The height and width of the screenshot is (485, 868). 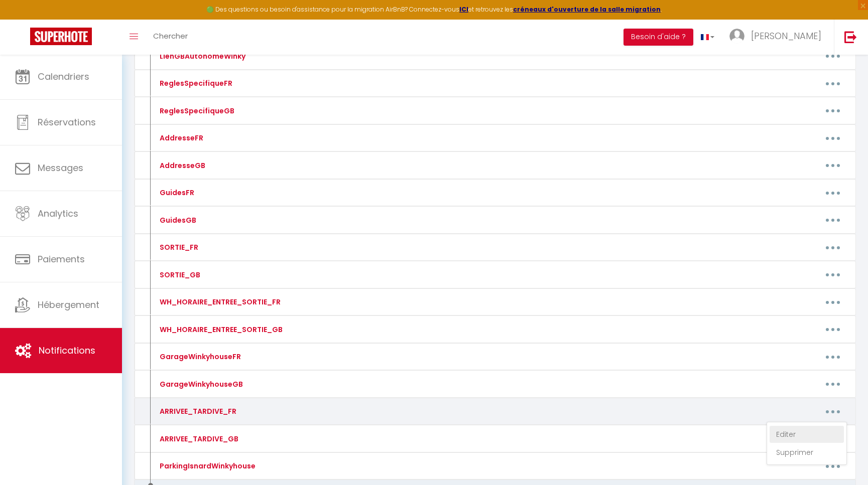 I want to click on img: logout, so click(x=850, y=36).